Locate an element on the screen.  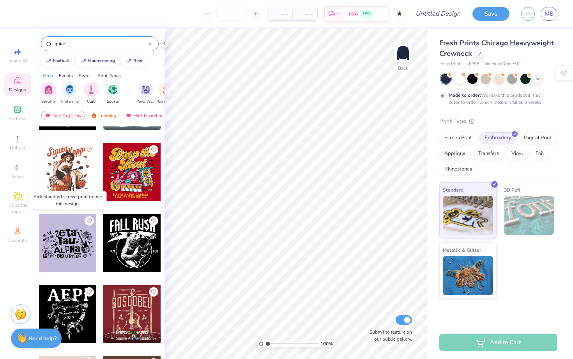
div: homecoming is located at coordinates (101, 60).